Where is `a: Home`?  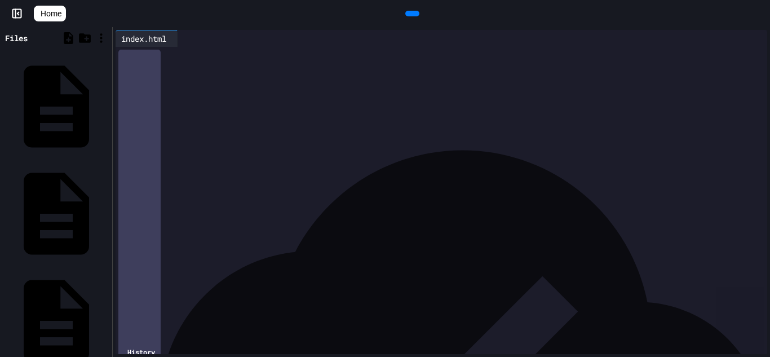
a: Home is located at coordinates (50, 14).